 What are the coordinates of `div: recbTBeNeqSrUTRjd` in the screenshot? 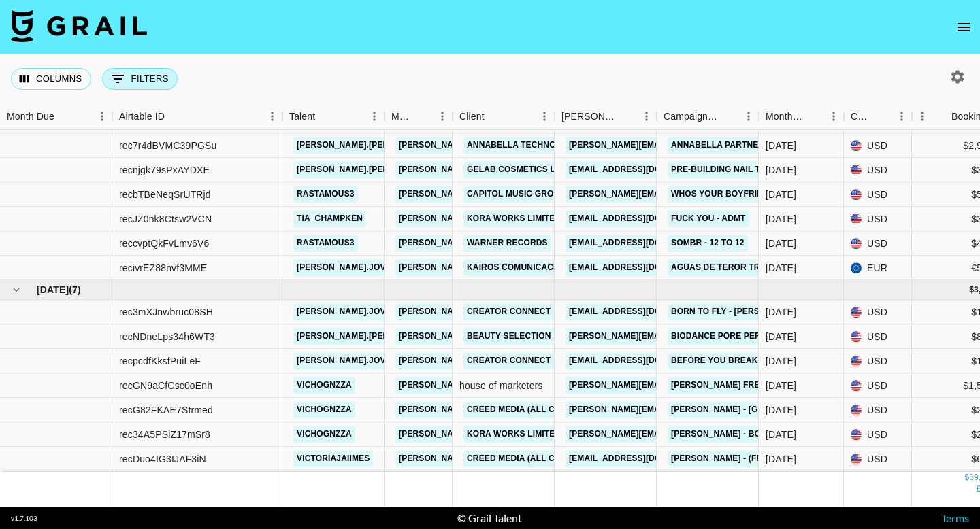 It's located at (165, 194).